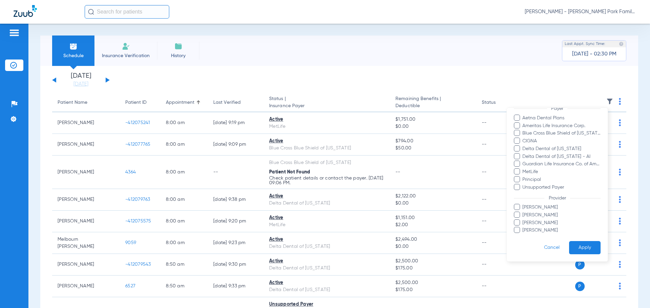 The height and width of the screenshot is (308, 650). I want to click on span: Unsupported Payer, so click(561, 188).